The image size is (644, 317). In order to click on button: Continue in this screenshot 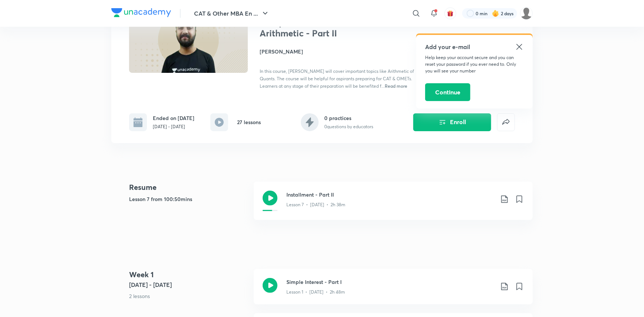, I will do `click(448, 92)`.